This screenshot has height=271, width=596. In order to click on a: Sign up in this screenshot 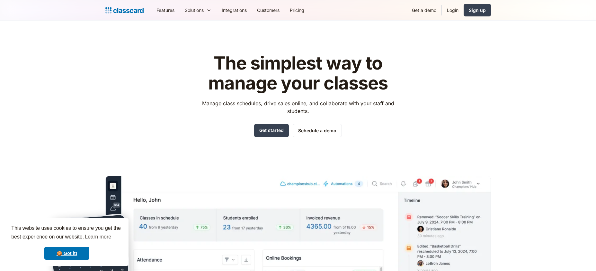, I will do `click(477, 10)`.